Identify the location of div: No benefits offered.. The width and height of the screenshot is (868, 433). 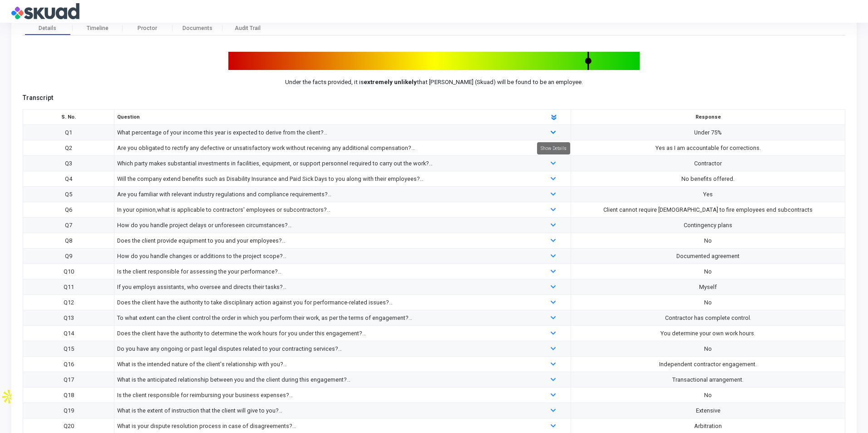
(709, 179).